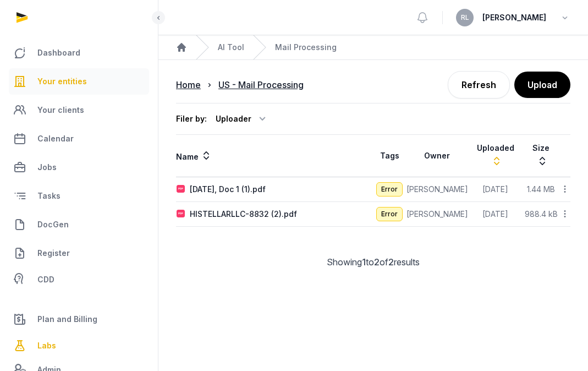 This screenshot has height=371, width=588. Describe the element at coordinates (188, 85) in the screenshot. I see `div: Home` at that location.